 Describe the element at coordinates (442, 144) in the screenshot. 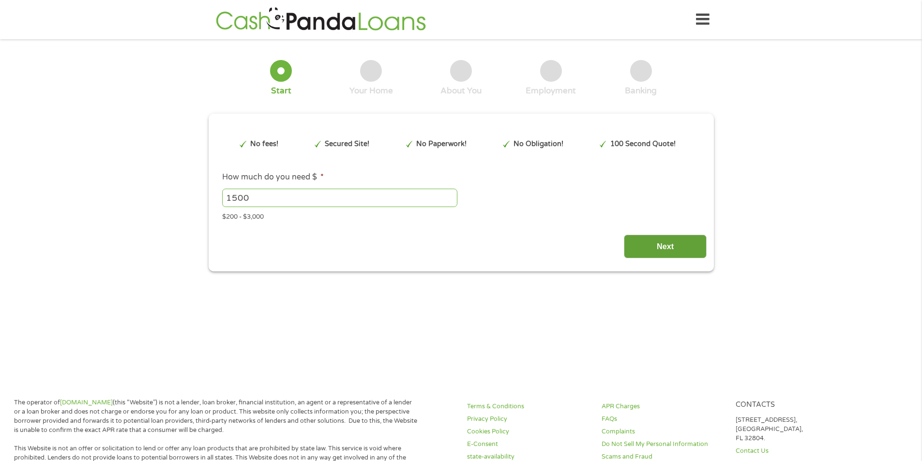

I see `p: No Paperwork!` at that location.